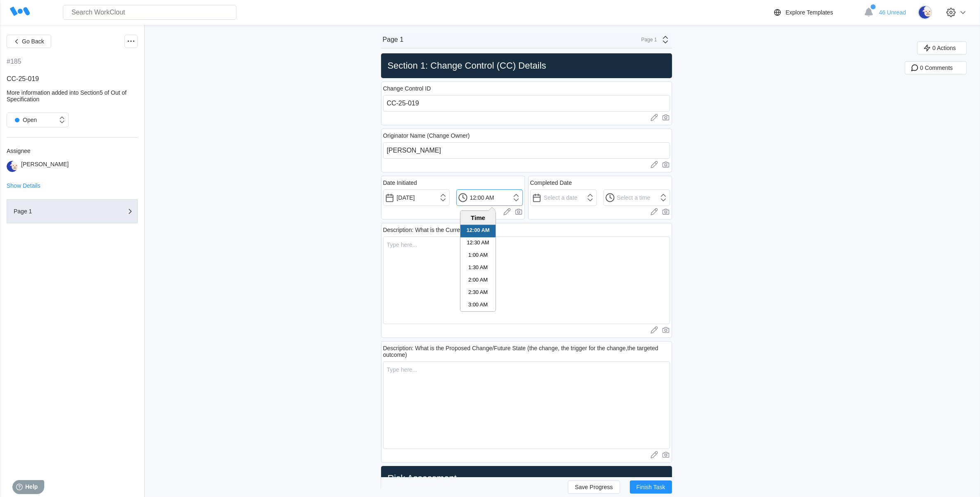  I want to click on button: 0 Comments, so click(936, 68).